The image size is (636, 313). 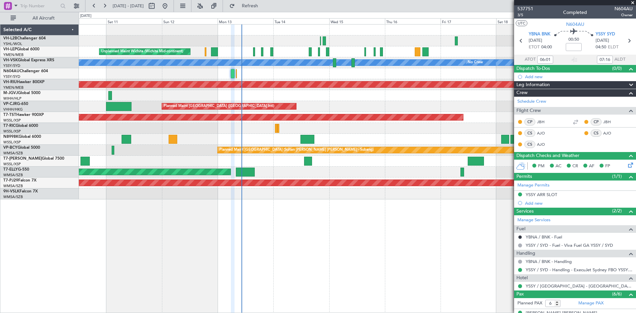 I want to click on input: Trip Number, so click(x=39, y=6).